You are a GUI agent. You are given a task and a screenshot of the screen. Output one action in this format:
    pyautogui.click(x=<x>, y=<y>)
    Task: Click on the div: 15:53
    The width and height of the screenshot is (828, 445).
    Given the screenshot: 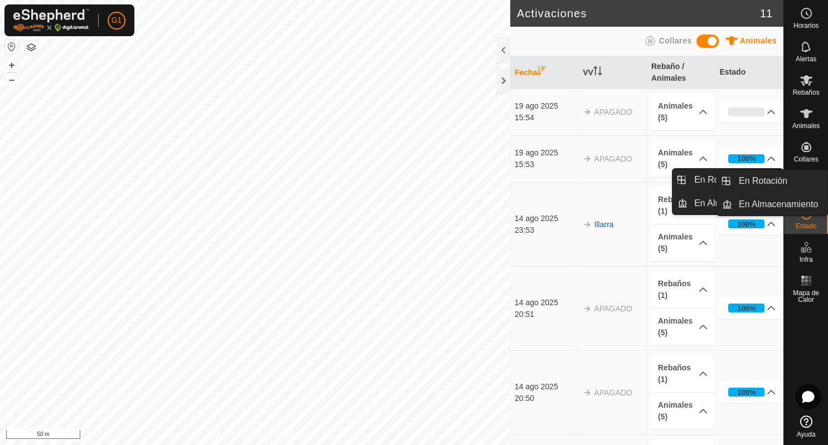 What is the action you would take?
    pyautogui.click(x=546, y=164)
    